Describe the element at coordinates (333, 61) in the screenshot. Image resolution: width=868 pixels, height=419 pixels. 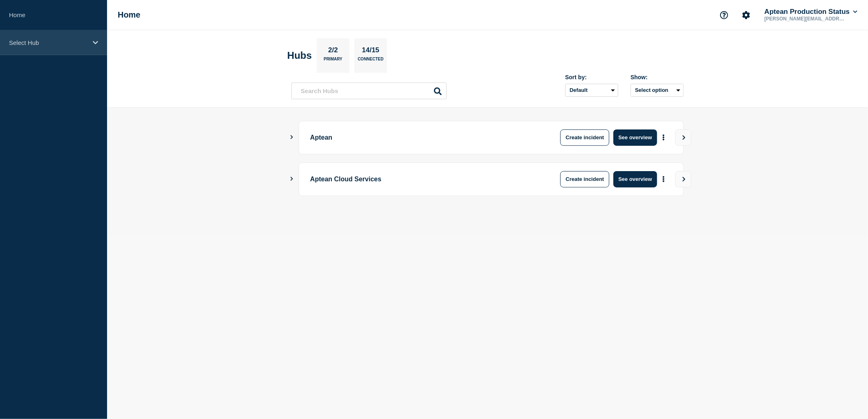
I see `p: Primary` at that location.